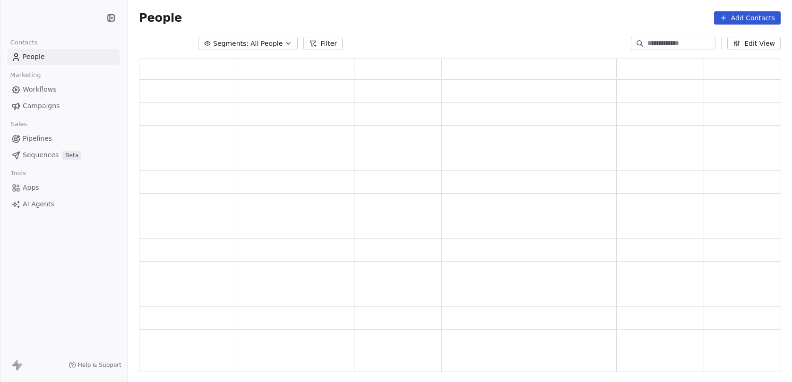 The image size is (792, 382). Describe the element at coordinates (323, 43) in the screenshot. I see `button: Filter` at that location.